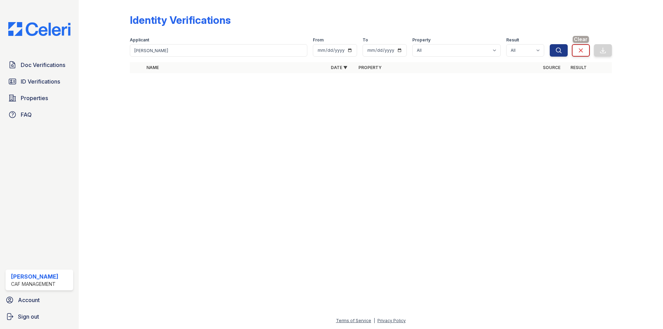  I want to click on span: Account, so click(29, 300).